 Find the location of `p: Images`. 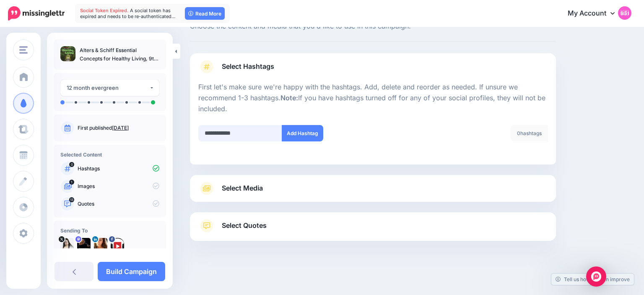

p: Images is located at coordinates (119, 187).